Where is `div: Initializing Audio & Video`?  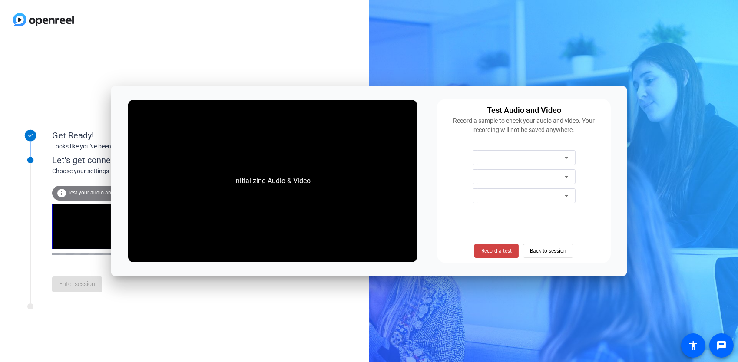 div: Initializing Audio & Video is located at coordinates (272, 181).